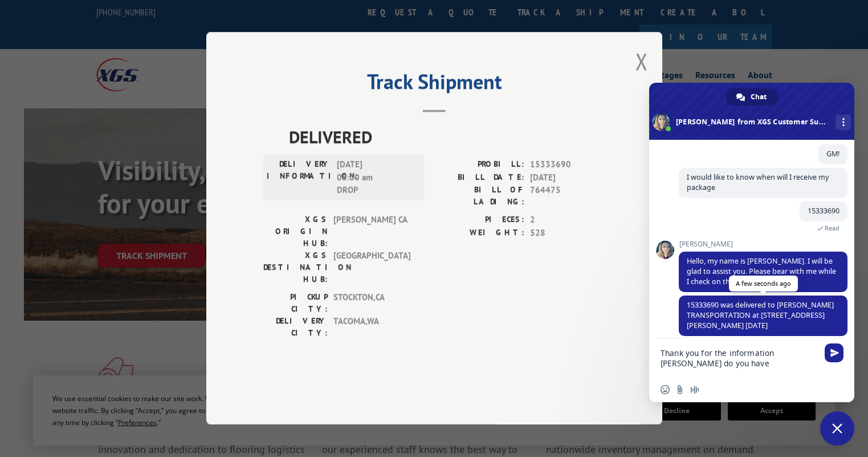  What do you see at coordinates (568, 233) in the screenshot?
I see `span: 528` at bounding box center [568, 233].